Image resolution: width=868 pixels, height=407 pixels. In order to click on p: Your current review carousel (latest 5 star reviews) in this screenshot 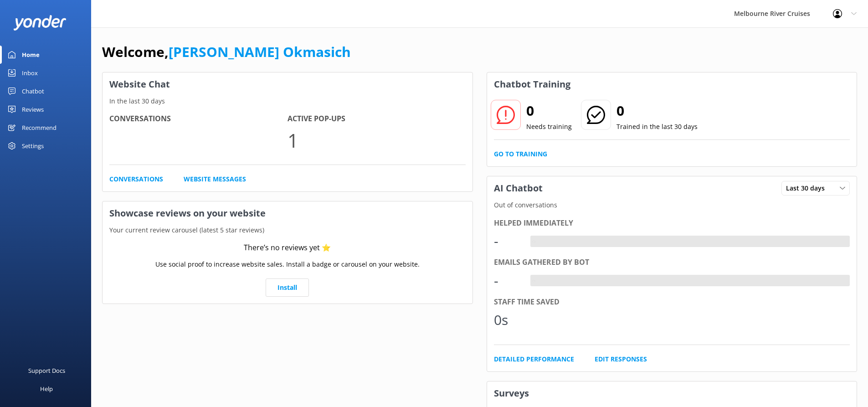, I will do `click(288, 230)`.